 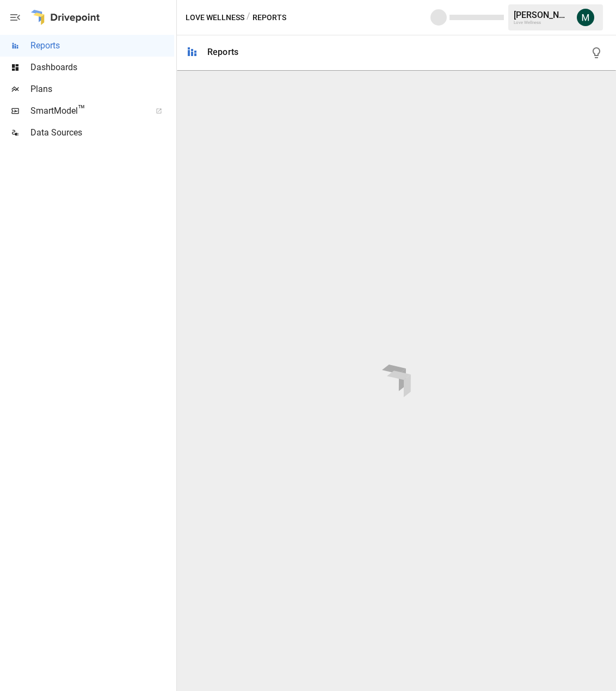 I want to click on span: ™, so click(x=82, y=109).